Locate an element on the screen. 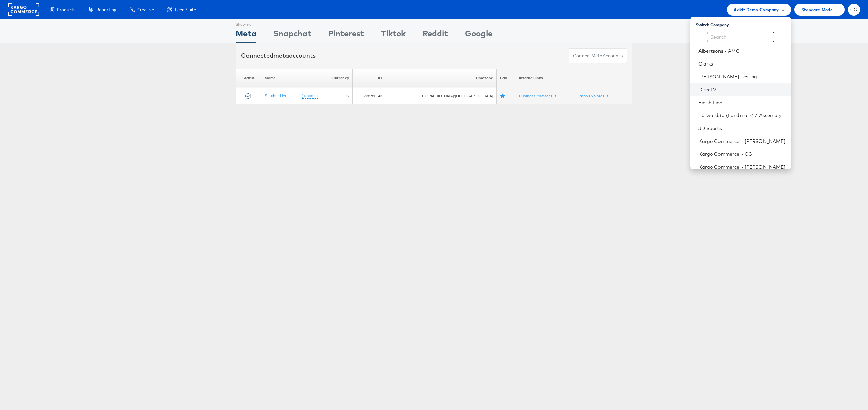 Image resolution: width=868 pixels, height=410 pixels. a: (rename) is located at coordinates (309, 95).